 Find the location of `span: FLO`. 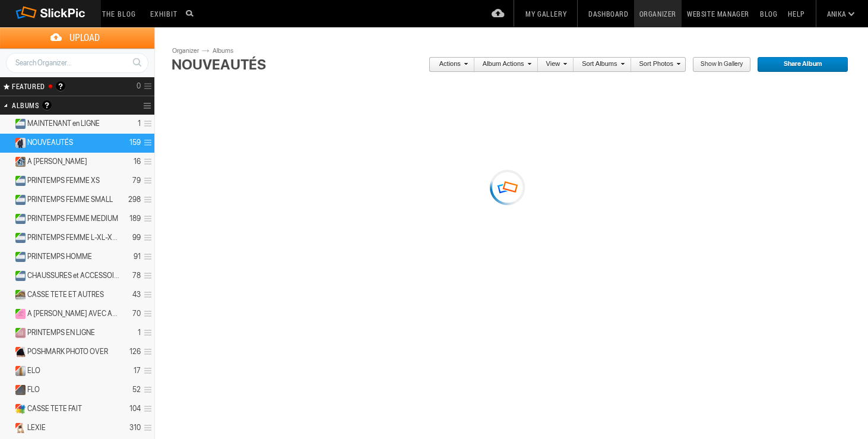

span: FLO is located at coordinates (33, 389).